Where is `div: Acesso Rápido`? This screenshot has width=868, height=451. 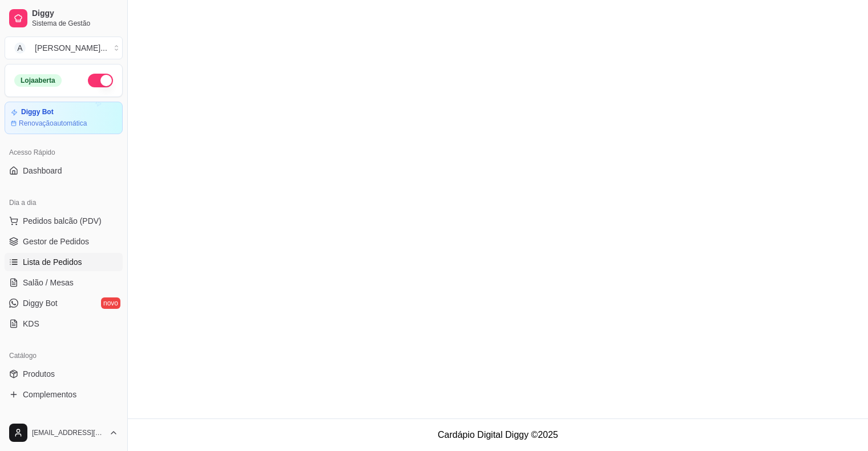 div: Acesso Rápido is located at coordinates (64, 153).